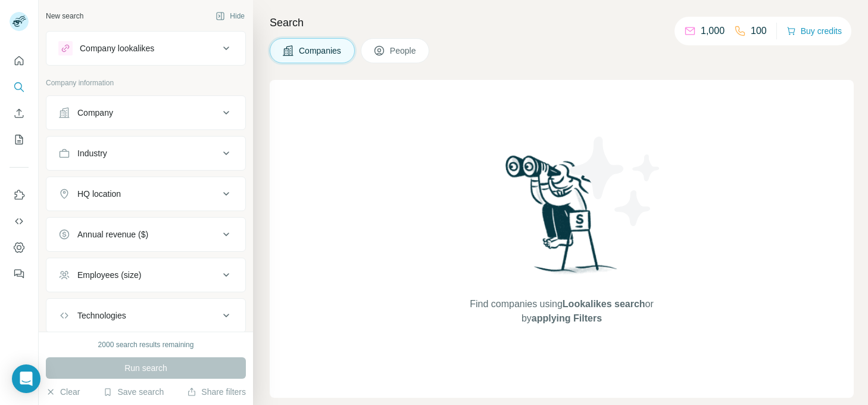 The height and width of the screenshot is (405, 868). Describe the element at coordinates (404, 50) in the screenshot. I see `span: People` at that location.